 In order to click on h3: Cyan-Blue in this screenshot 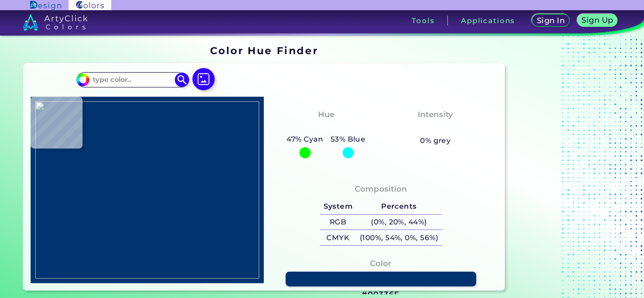, I will do `click(326, 128)`.